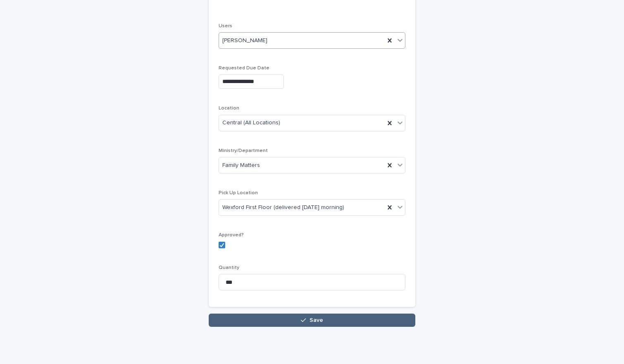 Image resolution: width=624 pixels, height=364 pixels. Describe the element at coordinates (229, 268) in the screenshot. I see `span: Quantity` at that location.